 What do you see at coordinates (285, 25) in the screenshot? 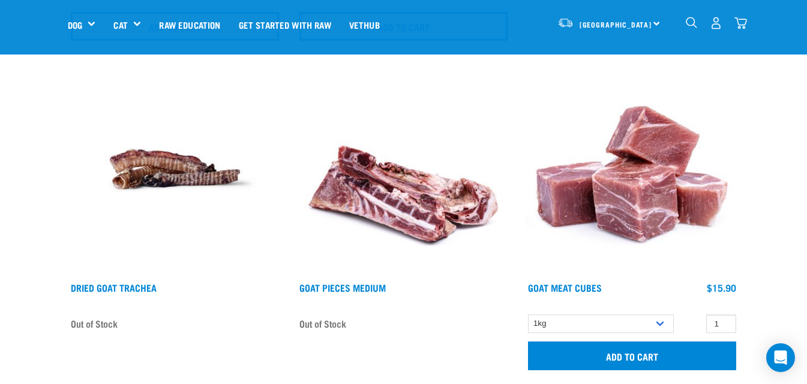
I see `a: Get started with Raw` at bounding box center [285, 25].